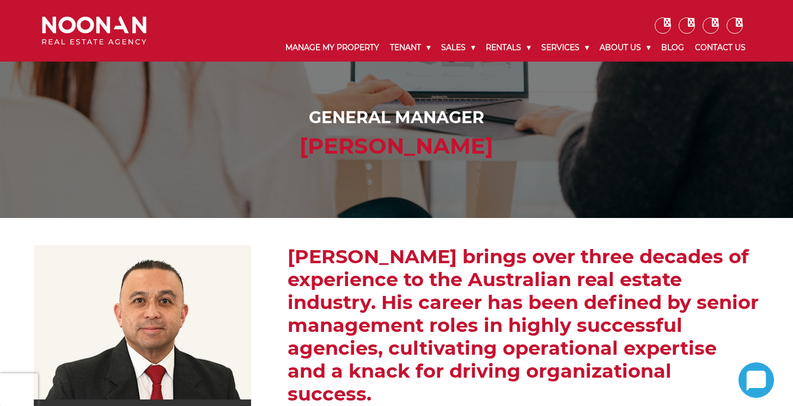  What do you see at coordinates (672, 47) in the screenshot?
I see `a: Blog` at bounding box center [672, 47].